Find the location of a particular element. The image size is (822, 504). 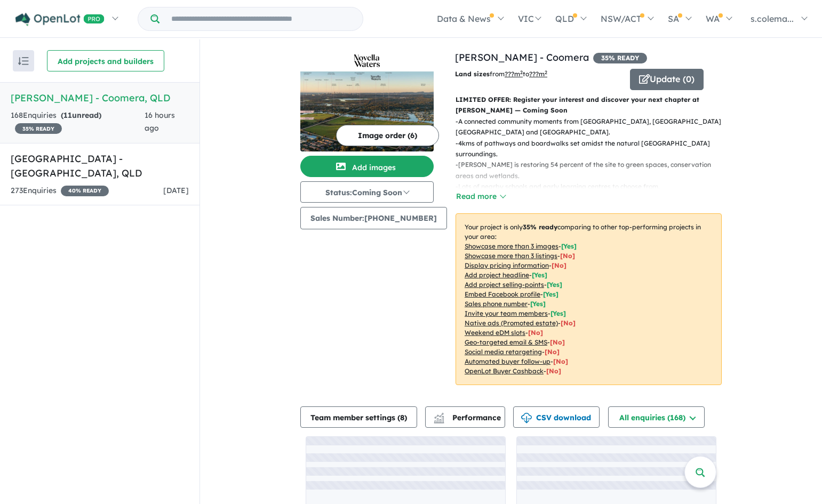

u: Display pricing information is located at coordinates (507, 265).